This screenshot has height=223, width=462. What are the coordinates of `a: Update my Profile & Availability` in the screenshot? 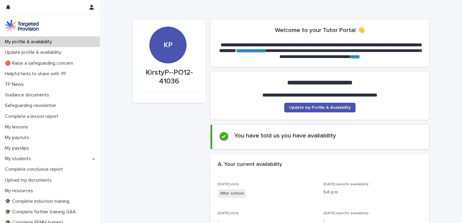 It's located at (320, 108).